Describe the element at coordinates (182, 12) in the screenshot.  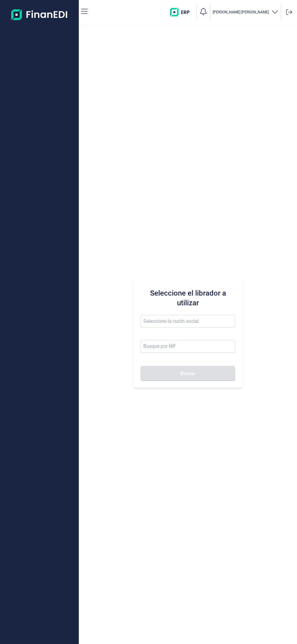
I see `img: erp` at that location.